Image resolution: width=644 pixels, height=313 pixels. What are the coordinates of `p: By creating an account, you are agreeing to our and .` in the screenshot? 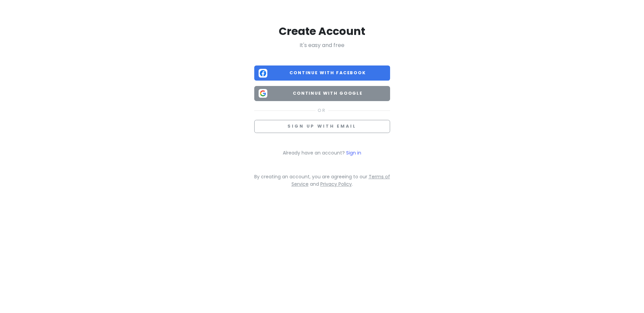 It's located at (322, 180).